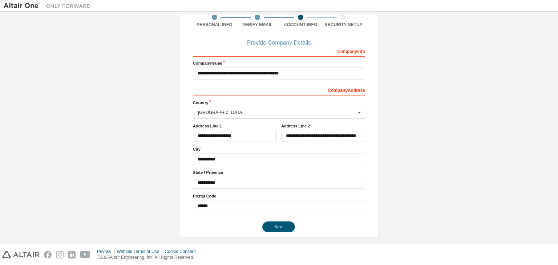  Describe the element at coordinates (279, 196) in the screenshot. I see `label: Postal Code` at that location.